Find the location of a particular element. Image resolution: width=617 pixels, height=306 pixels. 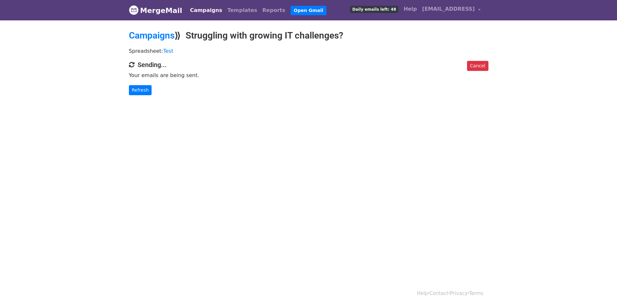

p: Your emails are being sent. is located at coordinates (309, 75).